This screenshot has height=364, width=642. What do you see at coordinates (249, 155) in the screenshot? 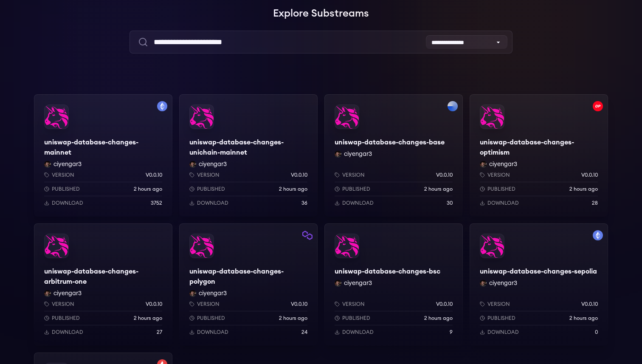
I see `a: uniswap-database-changes-unichain-mainnetuniswap-database-changes-unichain-mainnetciyengar3 ciyen...` at bounding box center [249, 155].